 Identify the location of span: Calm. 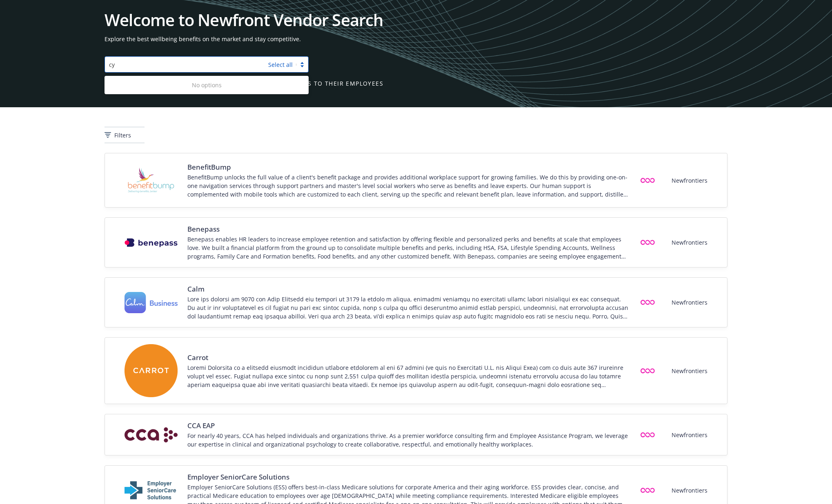
(408, 289).